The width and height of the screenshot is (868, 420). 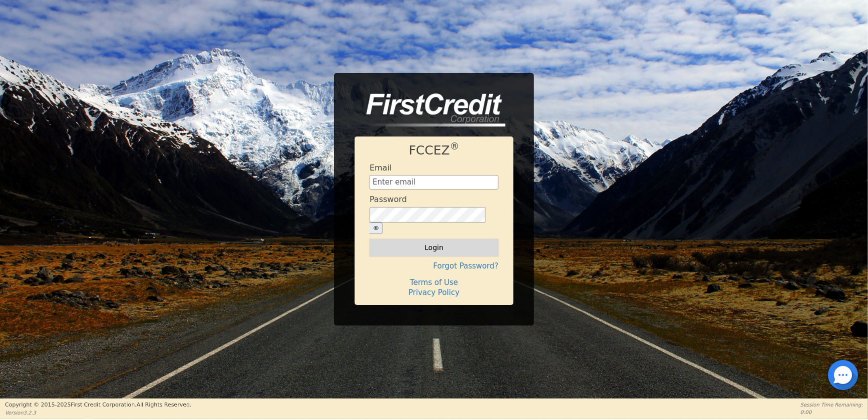 What do you see at coordinates (427, 215) in the screenshot?
I see `input: password` at bounding box center [427, 215].